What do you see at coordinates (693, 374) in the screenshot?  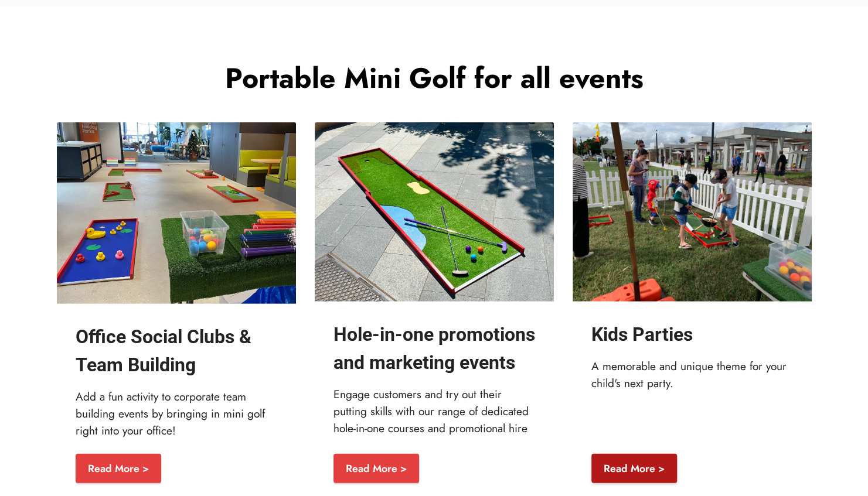 I see `p: A memorable and unique theme for your child's next party.` at bounding box center [693, 374].